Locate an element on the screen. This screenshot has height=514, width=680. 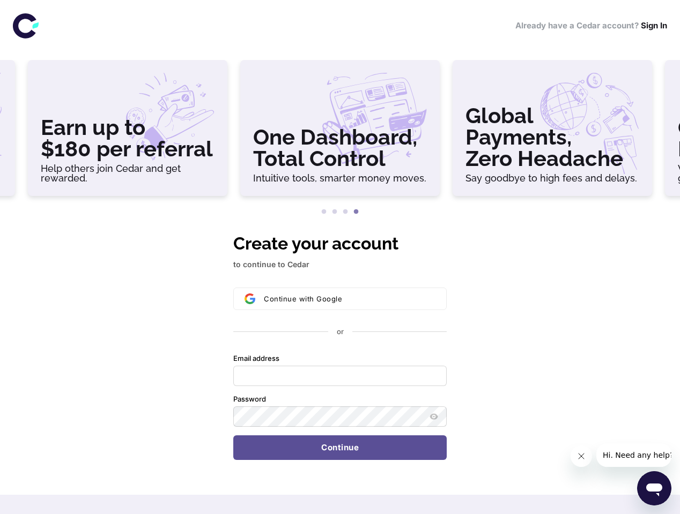
button: 4 is located at coordinates (356, 212).